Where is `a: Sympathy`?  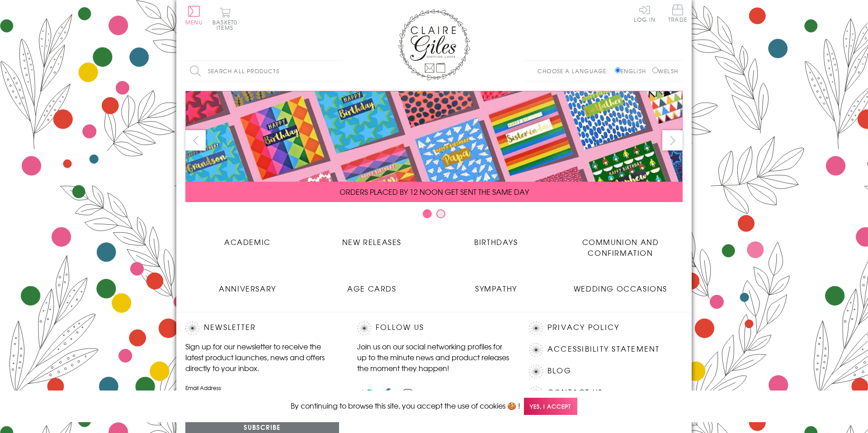 a: Sympathy is located at coordinates (496, 285).